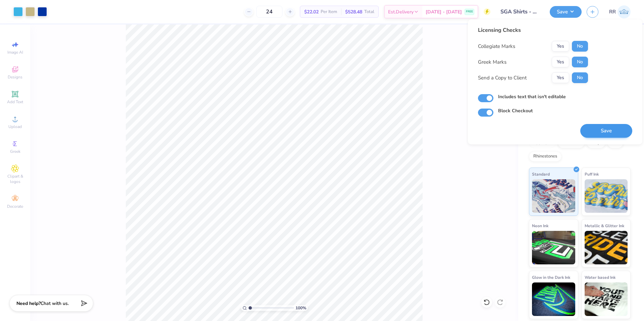 The image size is (644, 321). What do you see at coordinates (15, 126) in the screenshot?
I see `span: Upload` at bounding box center [15, 126].